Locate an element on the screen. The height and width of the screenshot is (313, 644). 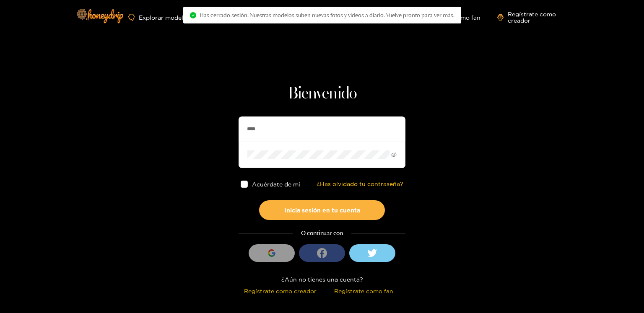
font: Acuérdate de mí is located at coordinates (276, 184).